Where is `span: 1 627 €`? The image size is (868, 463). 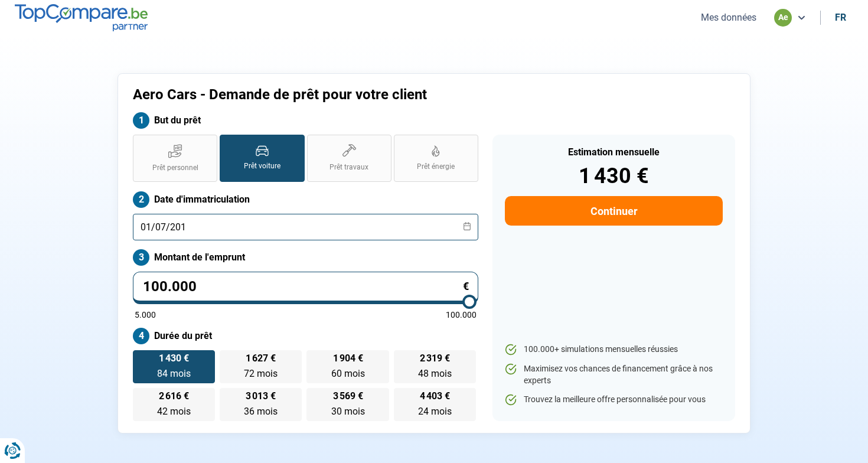
span: 1 627 € is located at coordinates (261, 359).